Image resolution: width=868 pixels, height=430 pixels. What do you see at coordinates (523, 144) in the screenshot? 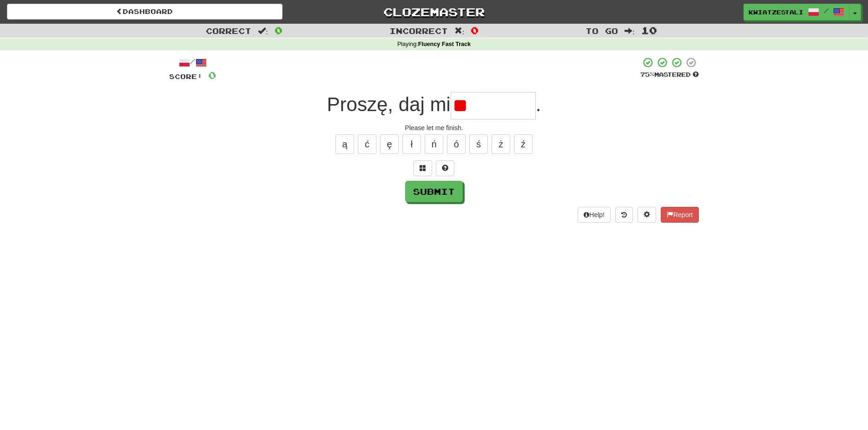
I see `button: ź` at bounding box center [523, 144].